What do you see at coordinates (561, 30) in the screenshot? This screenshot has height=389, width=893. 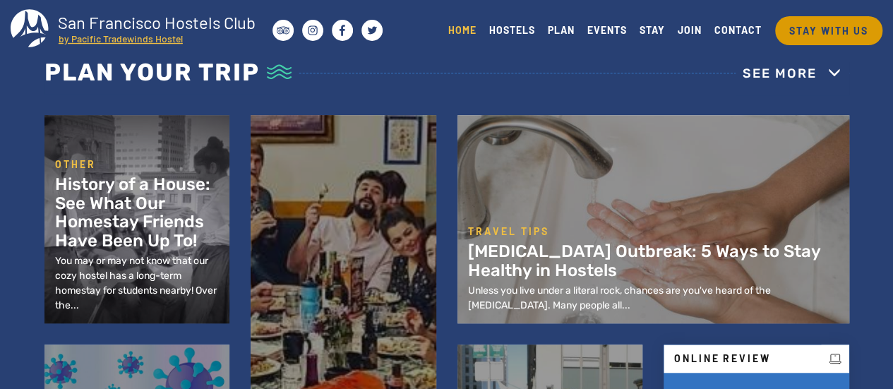 I see `a: PLAN` at bounding box center [561, 30].